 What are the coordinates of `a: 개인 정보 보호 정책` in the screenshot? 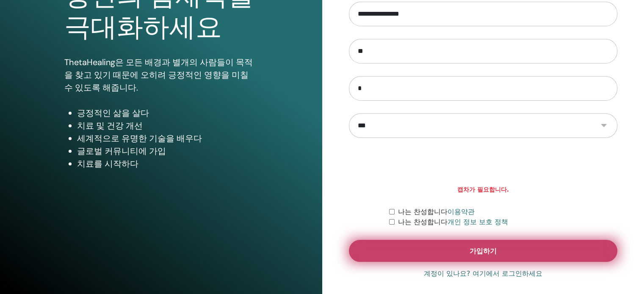 It's located at (478, 222).